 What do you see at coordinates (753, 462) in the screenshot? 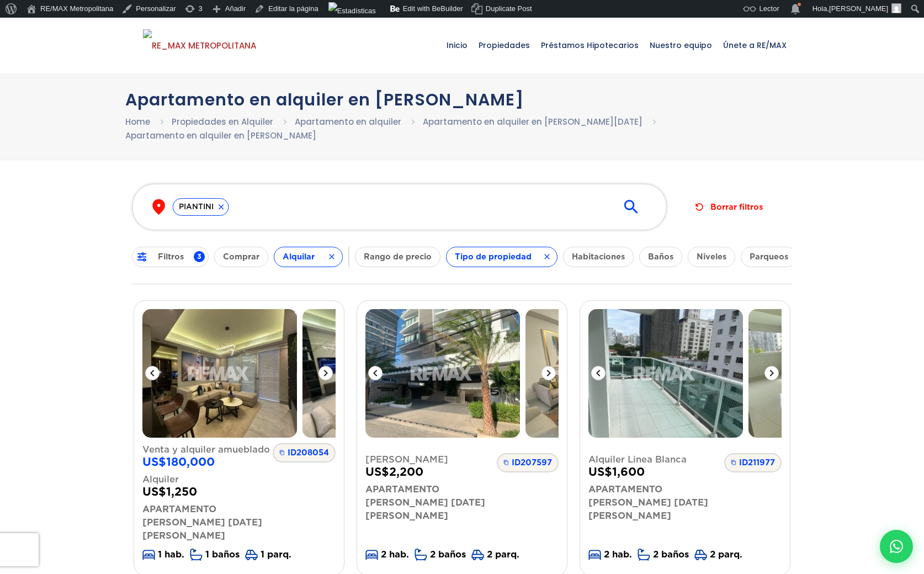
I see `span: ID211977` at bounding box center [753, 462].